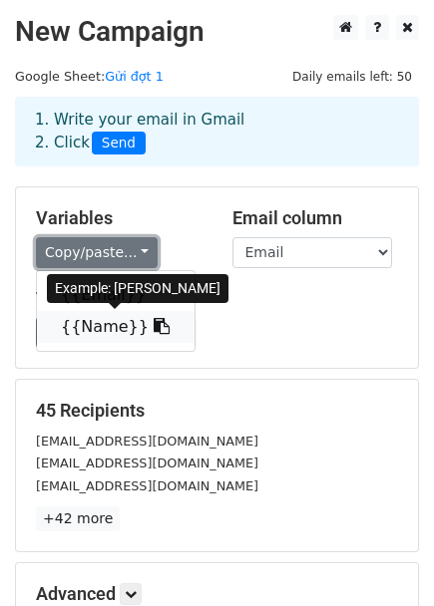  Describe the element at coordinates (119, 144) in the screenshot. I see `span: Send` at that location.